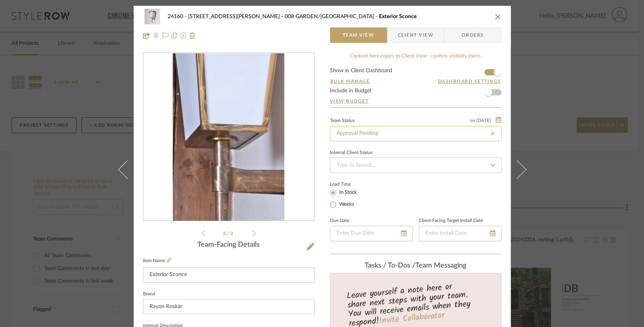 The width and height of the screenshot is (644, 327). I want to click on div: Internal Client Status, so click(352, 153).